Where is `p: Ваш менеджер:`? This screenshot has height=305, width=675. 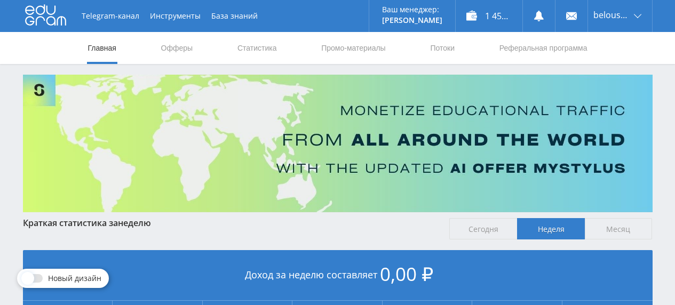
p: Ваш менеджер: is located at coordinates (412, 10).